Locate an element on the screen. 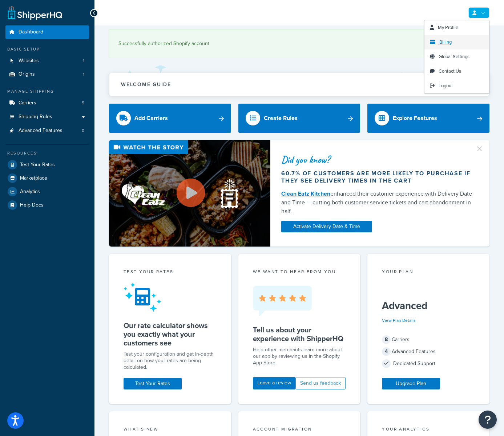 The width and height of the screenshot is (504, 436). div: Successfully authorized Shopify account is located at coordinates (299, 44).